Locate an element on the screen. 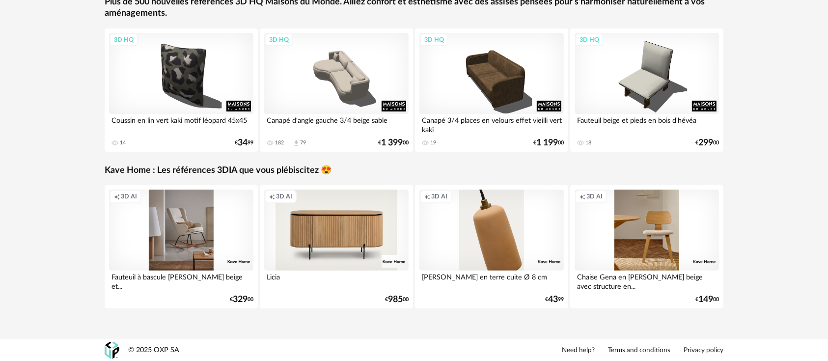 The height and width of the screenshot is (361, 828). a: 3D HQ Canapé 3/4 places en velours effet vieilli vert kaki 19 €1 19900 is located at coordinates (491, 90).